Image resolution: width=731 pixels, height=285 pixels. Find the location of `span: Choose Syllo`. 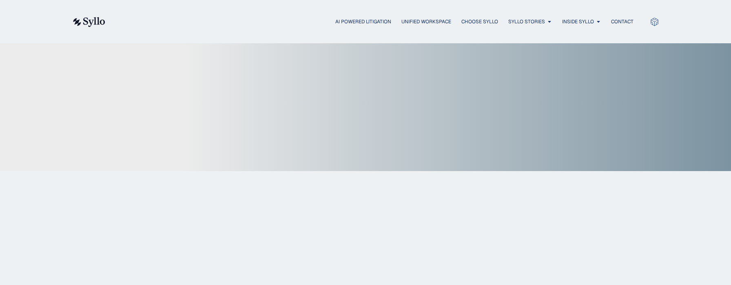

span: Choose Syllo is located at coordinates (480, 22).